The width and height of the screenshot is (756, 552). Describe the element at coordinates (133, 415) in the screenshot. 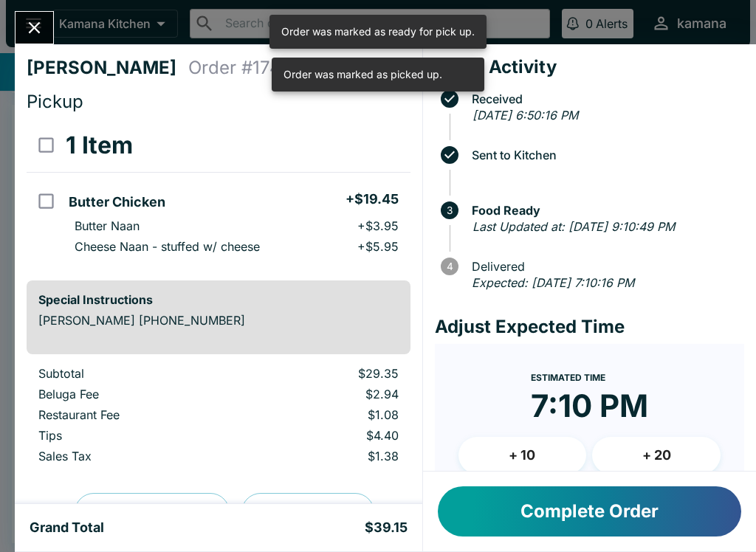

I see `p: Restaurant Fee` at that location.